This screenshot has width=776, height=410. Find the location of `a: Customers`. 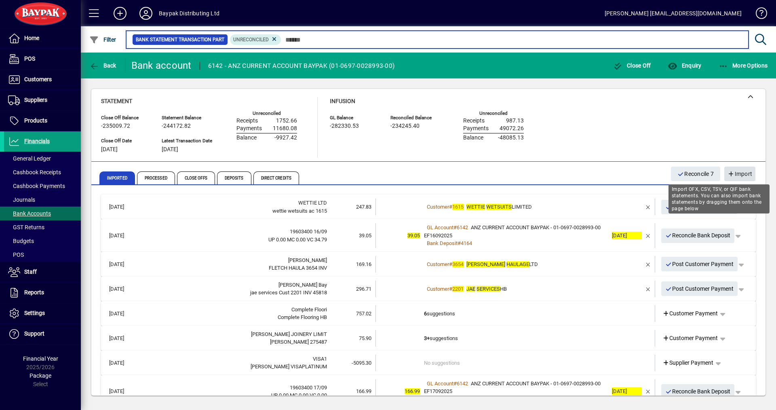

a: Customers is located at coordinates (42, 80).